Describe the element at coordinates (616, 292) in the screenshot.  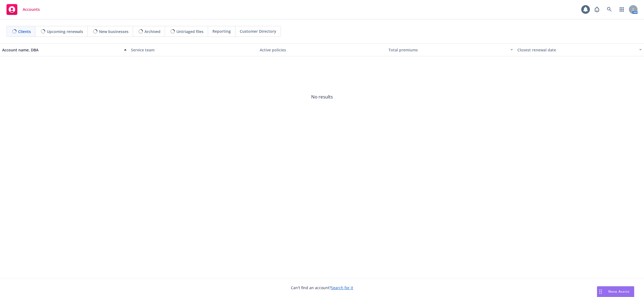
I see `button: Nova Assist` at that location.